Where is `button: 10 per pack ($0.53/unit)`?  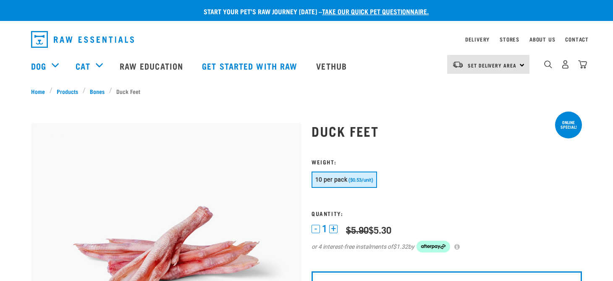 button: 10 per pack ($0.53/unit) is located at coordinates (344, 180).